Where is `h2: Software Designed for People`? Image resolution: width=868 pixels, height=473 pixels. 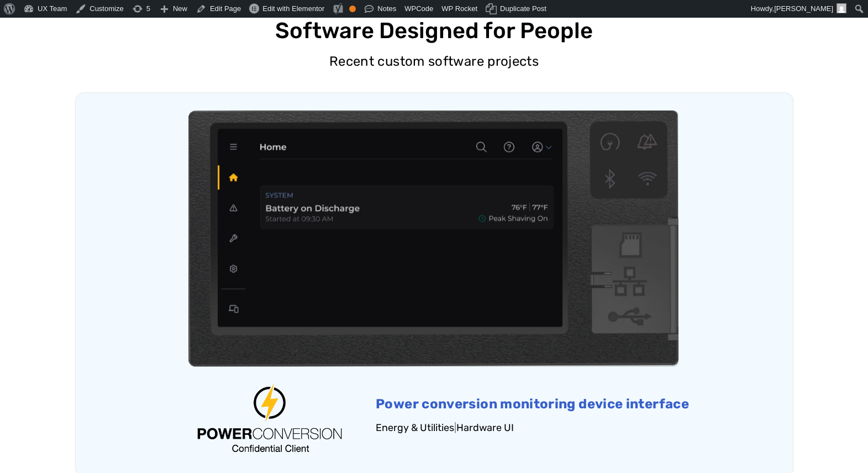
h2: Software Designed for People is located at coordinates (434, 31).